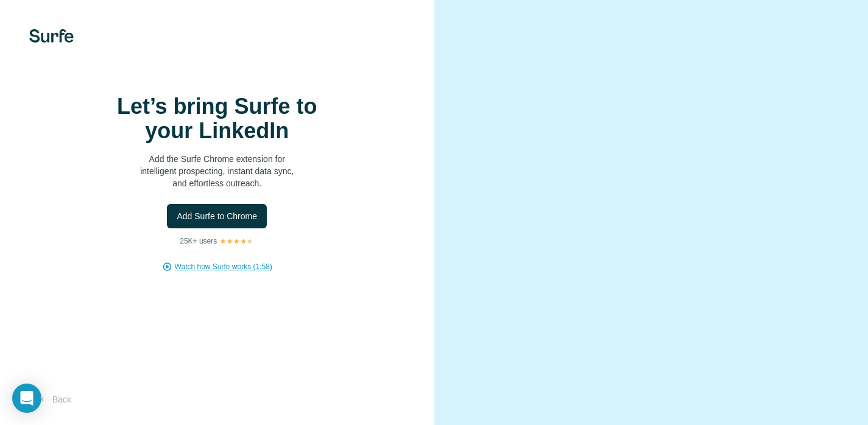 The height and width of the screenshot is (425, 868). I want to click on p: 25K+ users, so click(198, 241).